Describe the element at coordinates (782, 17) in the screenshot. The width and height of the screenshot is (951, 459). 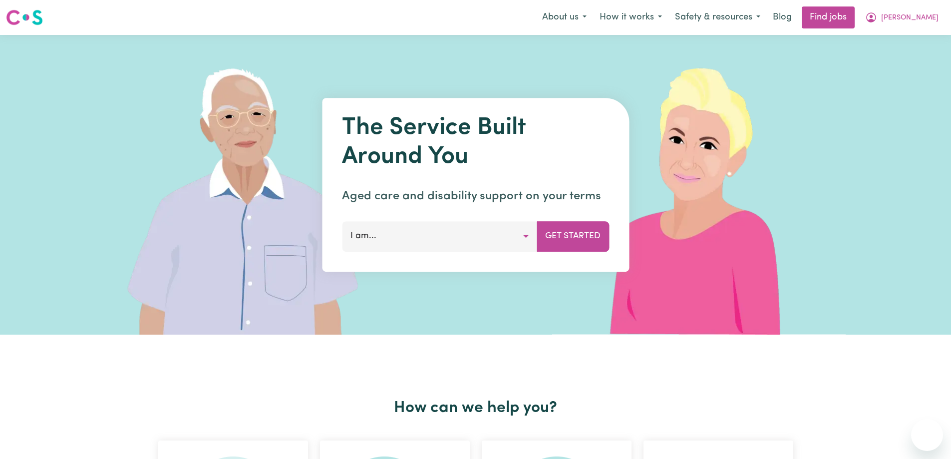
I see `a: Blog` at that location.